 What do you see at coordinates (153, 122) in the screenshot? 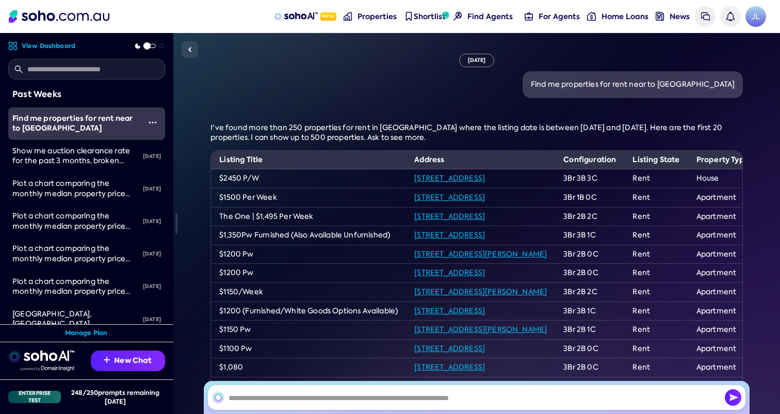
I see `img: More icon` at bounding box center [153, 122].